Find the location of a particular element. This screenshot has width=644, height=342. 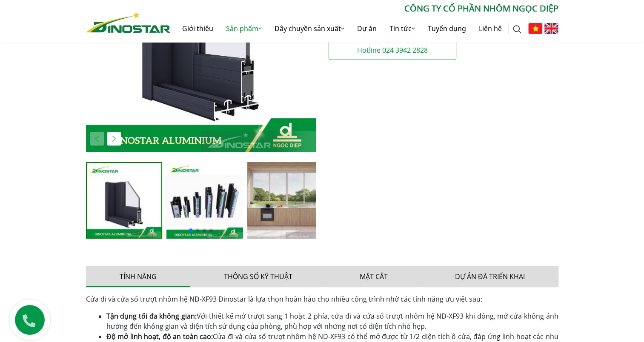

div: 3 / 6 is located at coordinates (286, 201).